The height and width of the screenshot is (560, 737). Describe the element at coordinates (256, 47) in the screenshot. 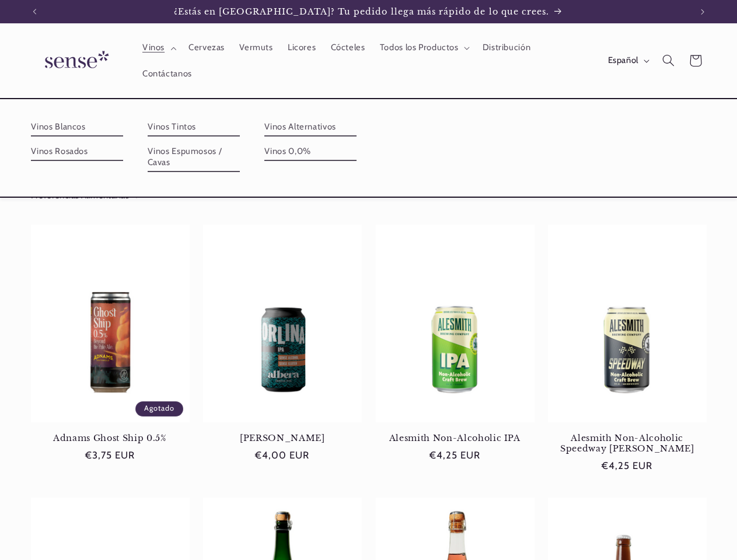

I see `span: Vermuts` at that location.